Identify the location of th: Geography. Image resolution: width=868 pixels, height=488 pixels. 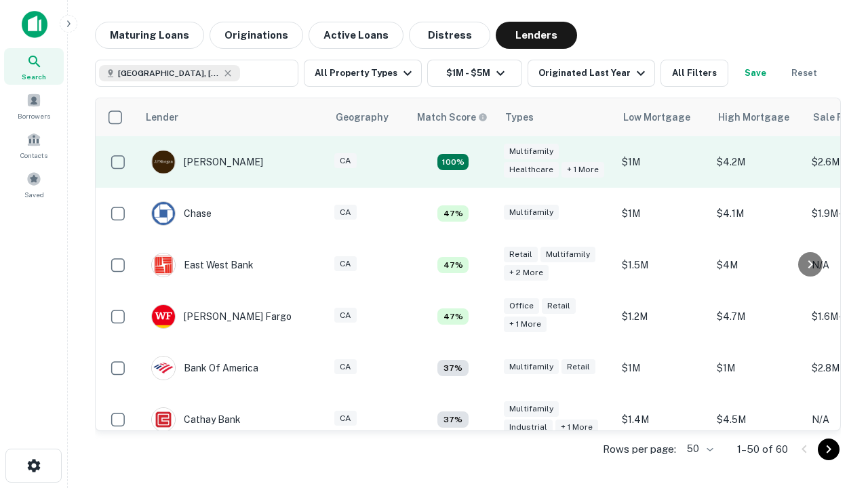
(368, 117).